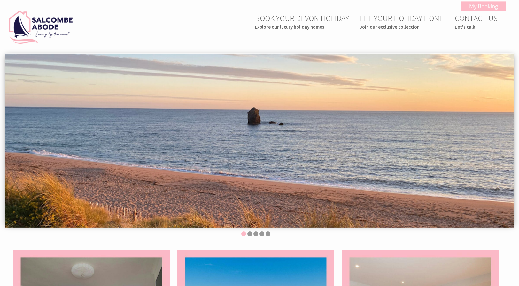 Image resolution: width=519 pixels, height=286 pixels. I want to click on a: My Booking, so click(483, 6).